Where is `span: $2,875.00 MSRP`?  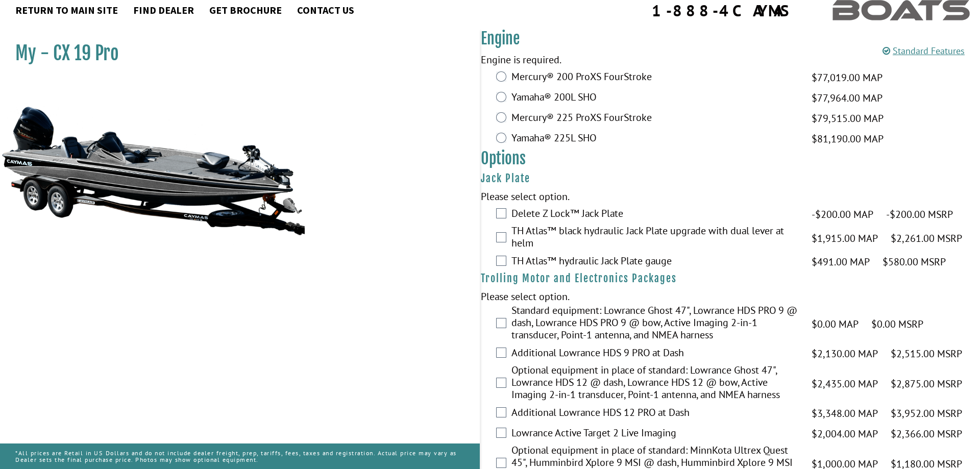
span: $2,875.00 MSRP is located at coordinates (927, 384).